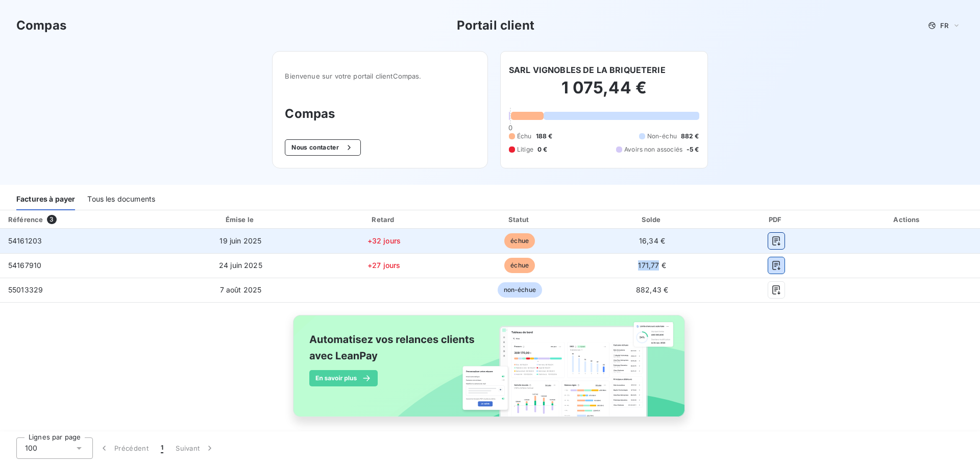 The image size is (980, 465). What do you see at coordinates (776, 220) in the screenshot?
I see `div: PDF` at bounding box center [776, 220].